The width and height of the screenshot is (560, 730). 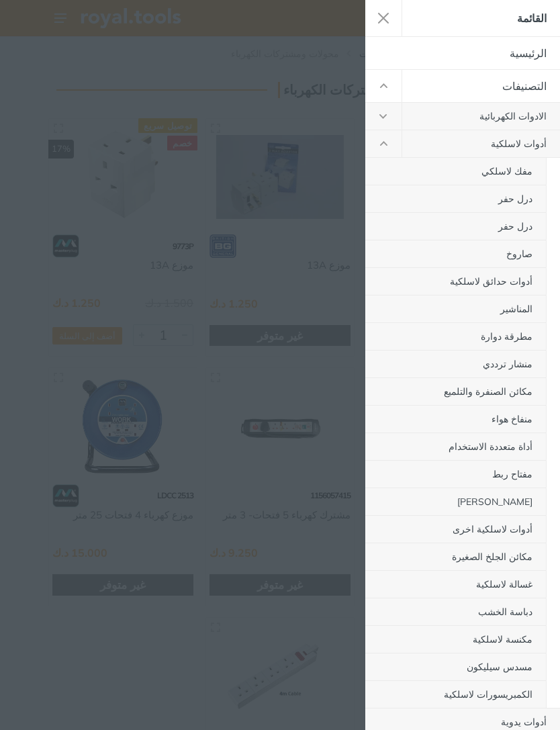 What do you see at coordinates (455, 254) in the screenshot?
I see `a: صاروخ` at bounding box center [455, 254].